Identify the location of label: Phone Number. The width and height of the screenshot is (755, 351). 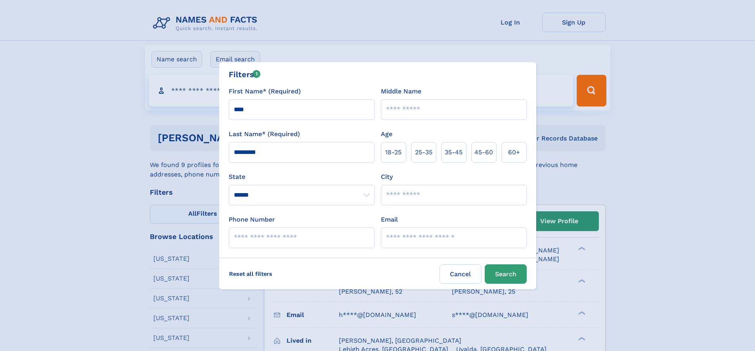
(252, 220).